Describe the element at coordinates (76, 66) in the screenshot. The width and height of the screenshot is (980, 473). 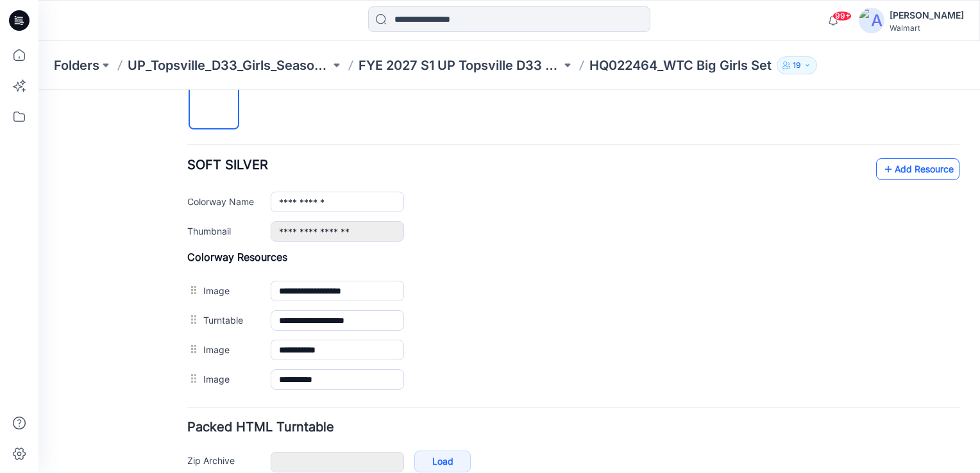
I see `p: Folders` at that location.